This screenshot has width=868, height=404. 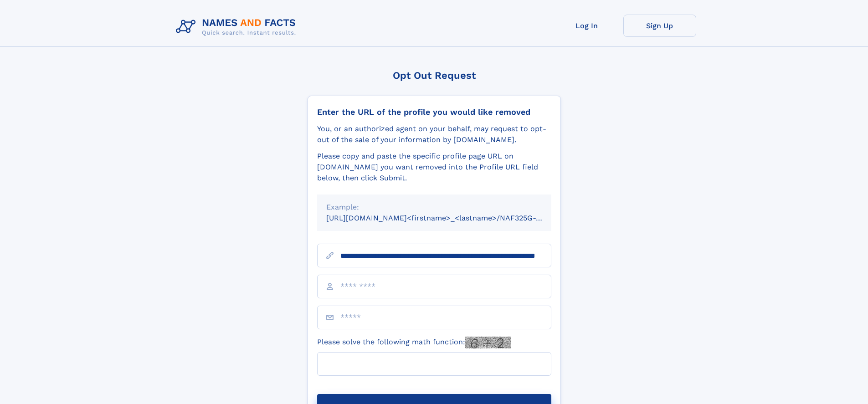 I want to click on a: Sign Up, so click(x=660, y=26).